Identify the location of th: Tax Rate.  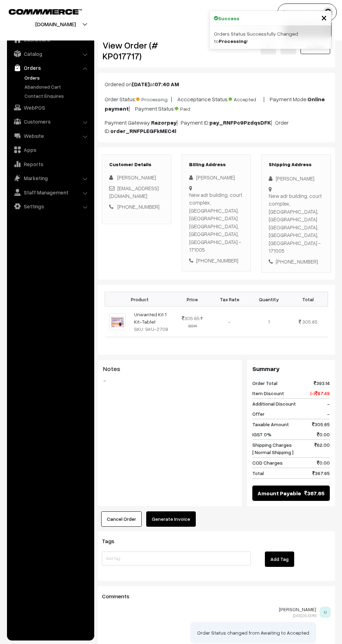
(229, 299).